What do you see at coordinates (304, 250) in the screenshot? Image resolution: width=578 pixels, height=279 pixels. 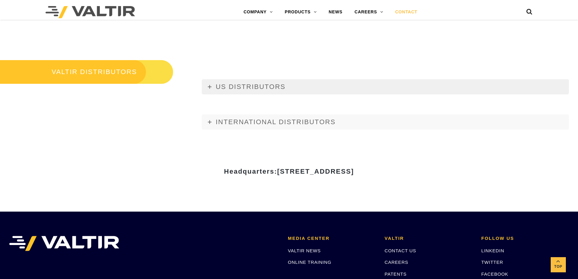 I see `a: VALTIR NEWS` at bounding box center [304, 250].